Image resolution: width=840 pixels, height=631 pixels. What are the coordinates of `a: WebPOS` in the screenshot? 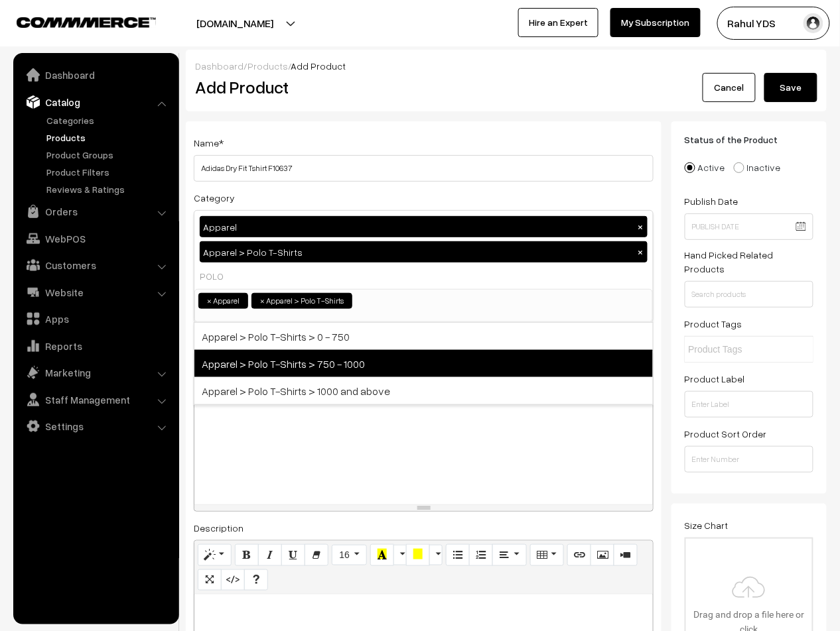 It's located at (95, 239).